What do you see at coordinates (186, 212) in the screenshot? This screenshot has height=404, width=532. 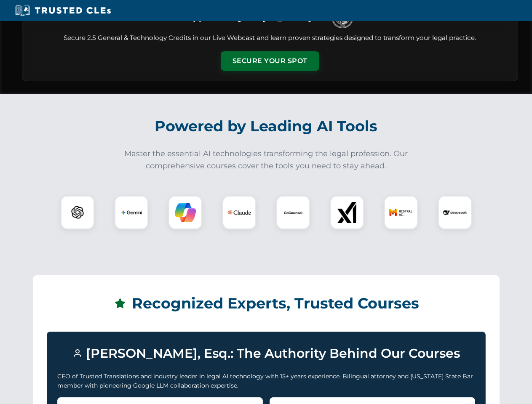 I see `img: Copilot Logo` at bounding box center [186, 212].